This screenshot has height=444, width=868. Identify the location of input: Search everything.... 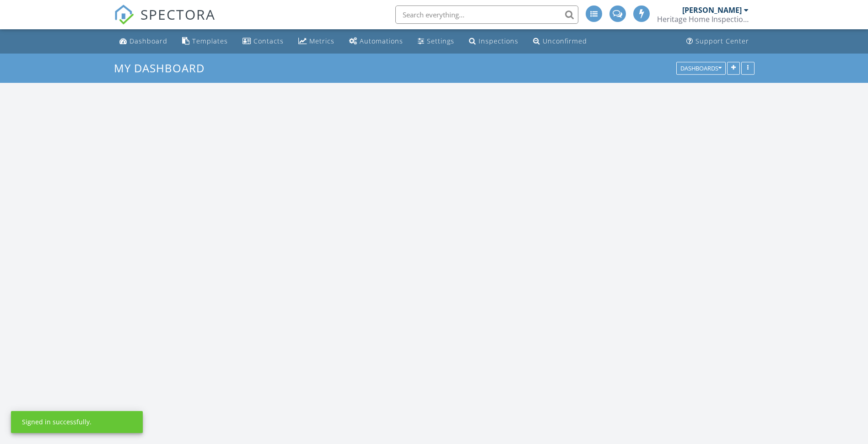
(487, 15).